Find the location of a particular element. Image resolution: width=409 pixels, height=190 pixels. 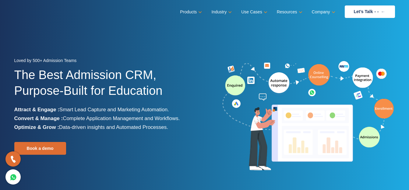

span: Smart Lead Capture and Marketing Automation. is located at coordinates (114, 110).